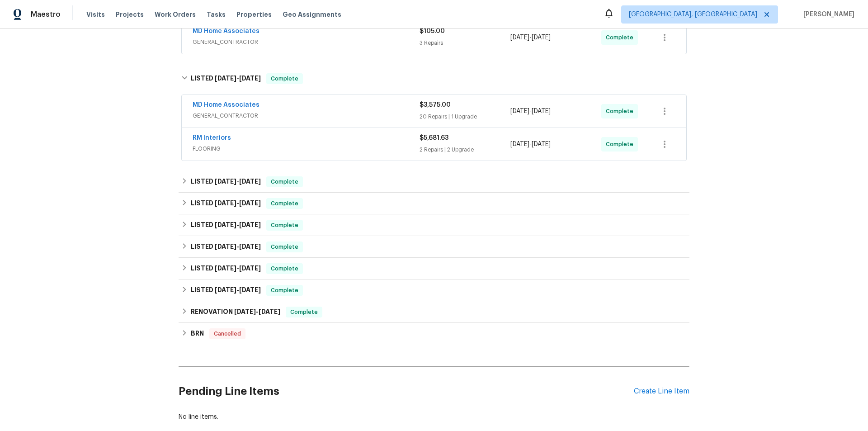  I want to click on span: $5,681.63, so click(434, 138).